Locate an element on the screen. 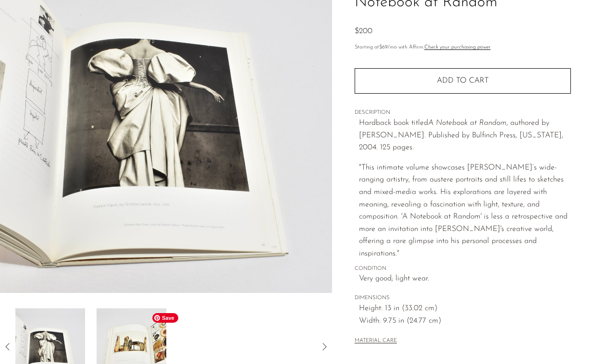 The image size is (593, 364). span: $69 is located at coordinates (384, 47).